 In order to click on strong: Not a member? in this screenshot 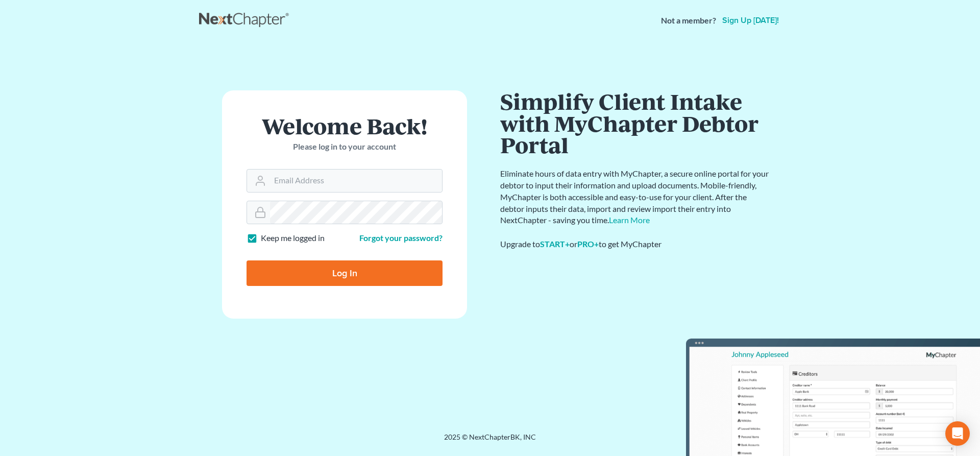, I will do `click(688, 21)`.